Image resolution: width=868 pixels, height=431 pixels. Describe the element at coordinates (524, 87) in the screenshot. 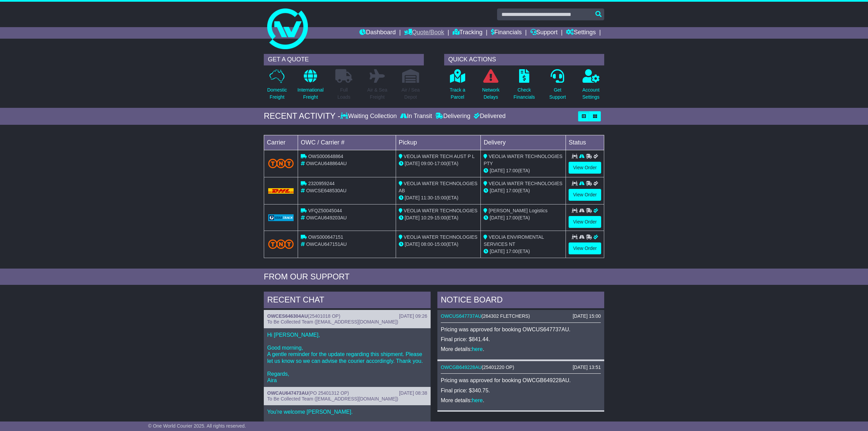

I see `a: CheckFinancials` at that location.